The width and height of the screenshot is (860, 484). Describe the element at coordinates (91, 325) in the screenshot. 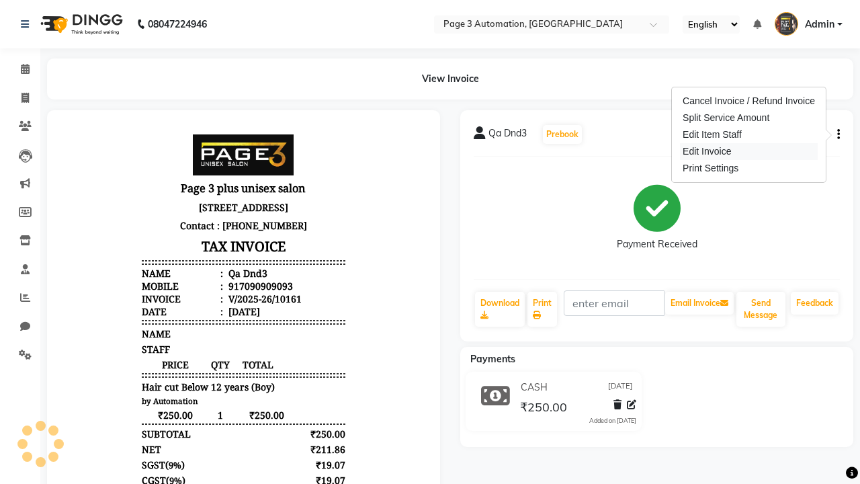

I see `div: NET` at that location.